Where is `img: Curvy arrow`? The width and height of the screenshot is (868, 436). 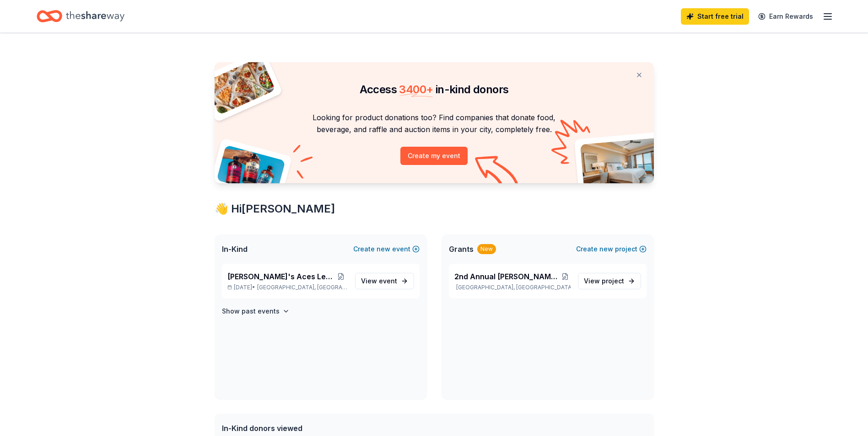
img: Curvy arrow is located at coordinates (498, 173).